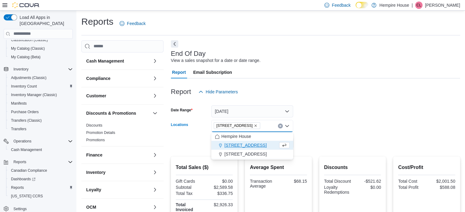 The image size is (465, 212). What do you see at coordinates (96, 173) in the screenshot?
I see `h3: Inventory` at bounding box center [96, 173].